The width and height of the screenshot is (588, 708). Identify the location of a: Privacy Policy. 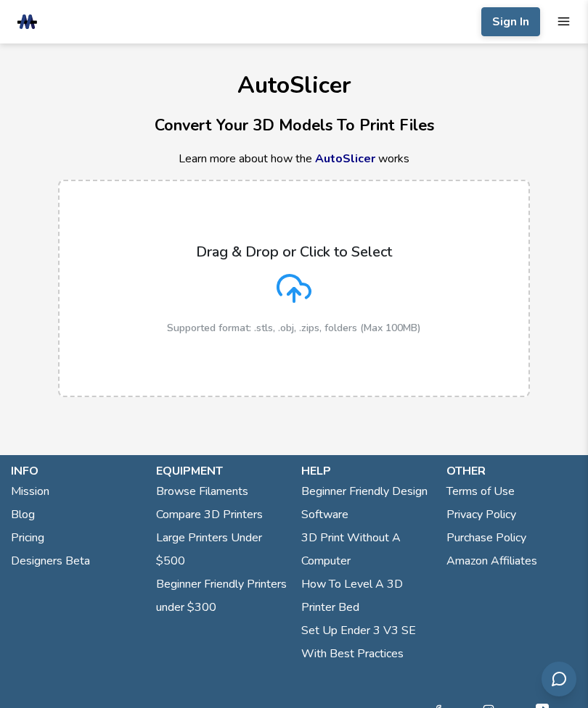
(481, 515).